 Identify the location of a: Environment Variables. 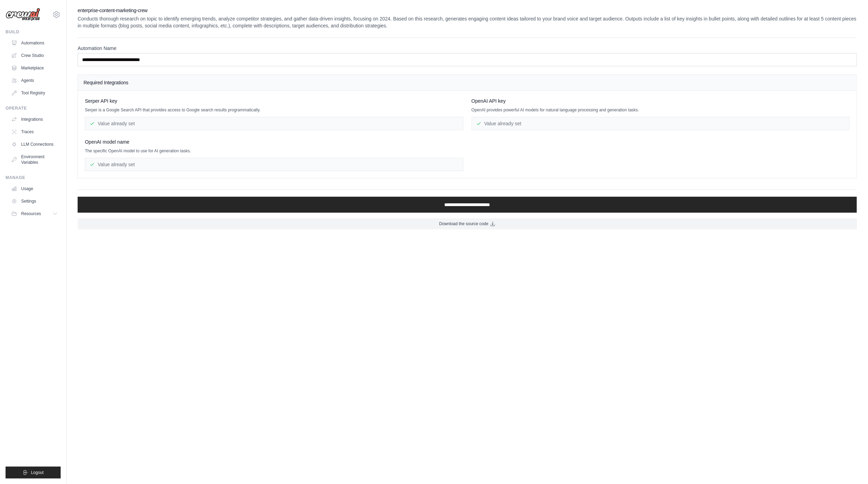
(34, 160).